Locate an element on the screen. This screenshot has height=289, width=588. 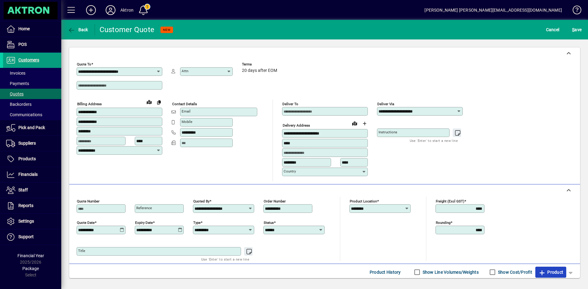
span: Suppliers is located at coordinates (27, 143).